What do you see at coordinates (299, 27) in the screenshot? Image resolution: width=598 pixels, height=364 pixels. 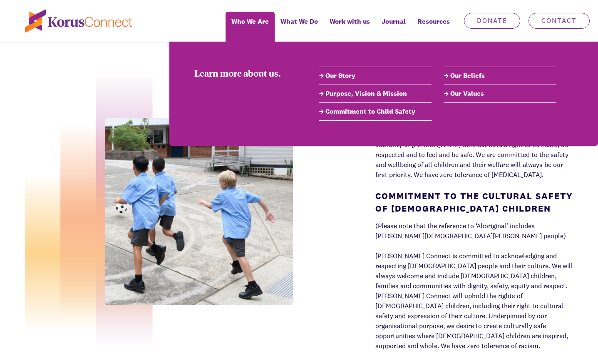 I see `a: What We Do` at bounding box center [299, 27].